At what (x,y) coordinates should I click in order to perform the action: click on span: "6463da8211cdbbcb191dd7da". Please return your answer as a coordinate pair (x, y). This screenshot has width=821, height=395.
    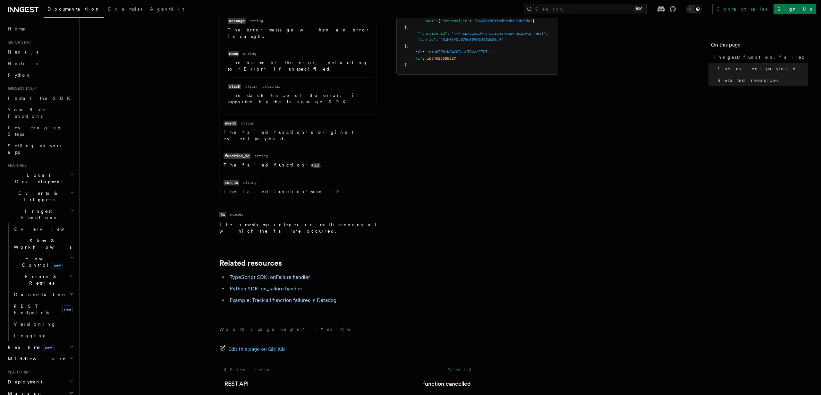
    Looking at the image, I should click on (503, 21).